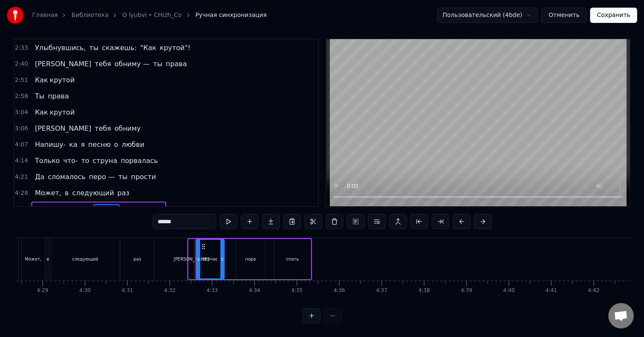 The height and width of the screenshot is (337, 644). What do you see at coordinates (149, 47) in the screenshot?
I see `span: "Как` at bounding box center [149, 47].